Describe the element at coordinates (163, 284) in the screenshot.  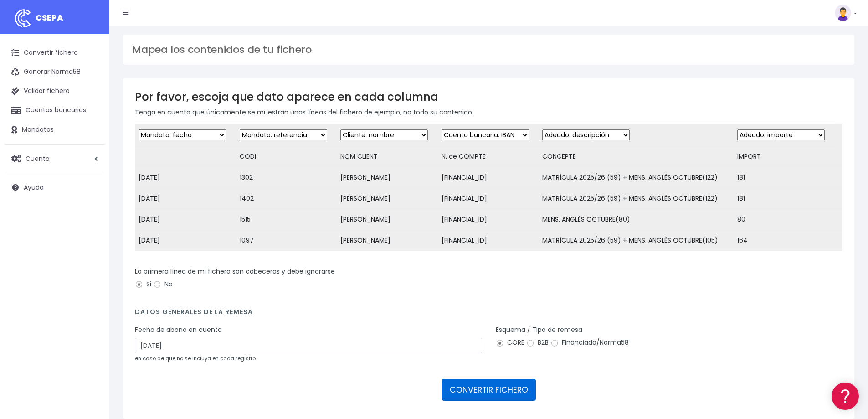
I see `label: No` at that location.